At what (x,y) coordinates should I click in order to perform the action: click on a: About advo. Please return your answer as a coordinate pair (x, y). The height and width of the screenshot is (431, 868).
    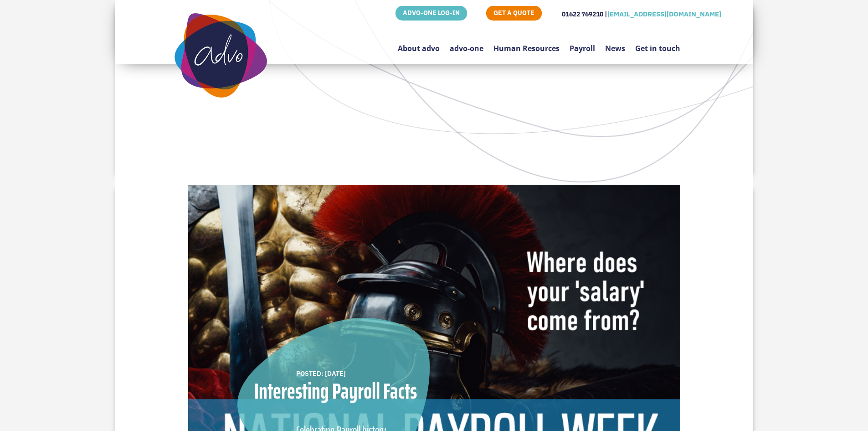
    Looking at the image, I should click on (419, 44).